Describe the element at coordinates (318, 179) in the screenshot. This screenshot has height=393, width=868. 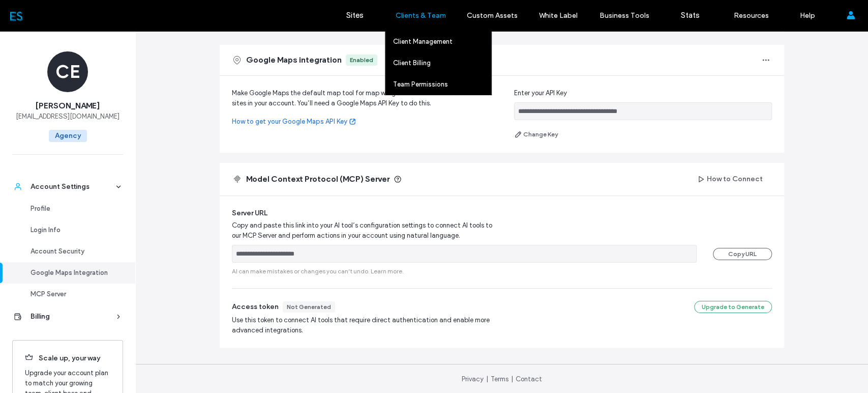
I see `span: Model Context Protocol (MCP) Server` at that location.